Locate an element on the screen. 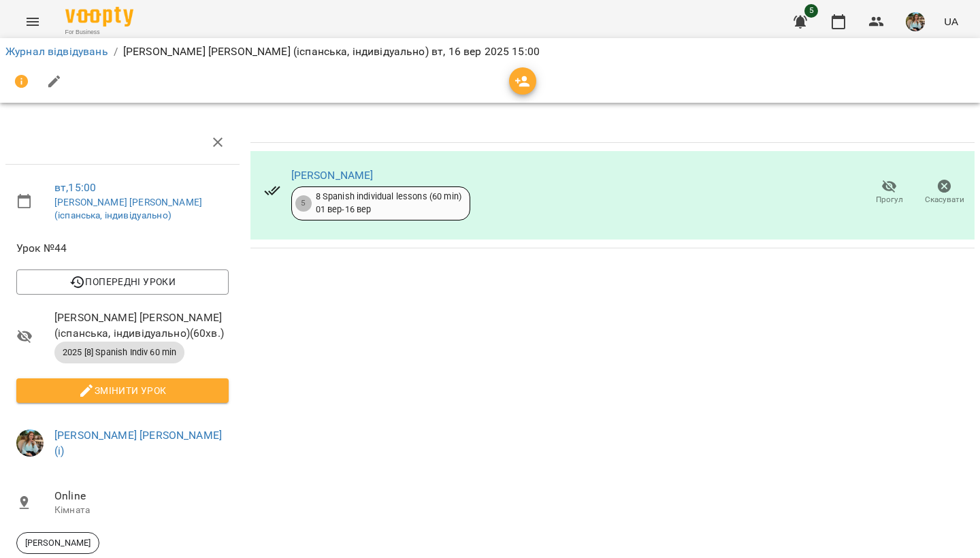 The width and height of the screenshot is (980, 558). p: Кімната is located at coordinates (142, 510).